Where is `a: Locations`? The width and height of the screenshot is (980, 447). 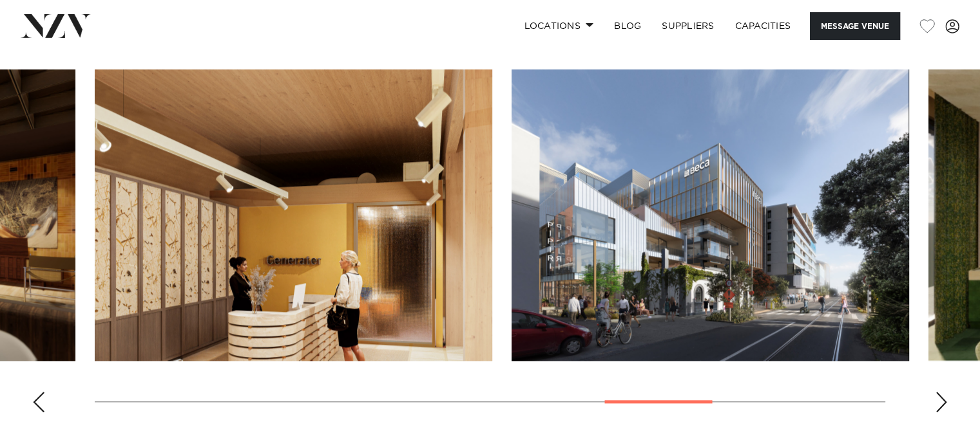 a: Locations is located at coordinates (558, 26).